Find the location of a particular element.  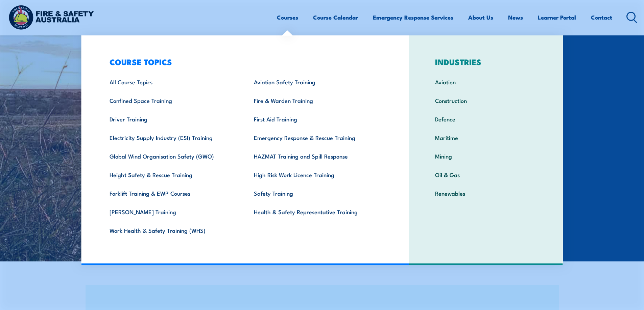

a: Fire & Warden Training is located at coordinates (315, 100).